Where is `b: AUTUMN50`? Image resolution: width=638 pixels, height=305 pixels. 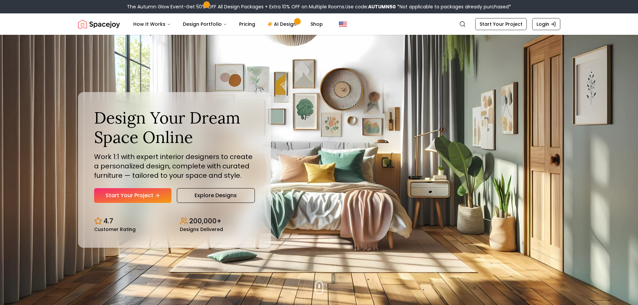
b: AUTUMN50 is located at coordinates (382, 7).